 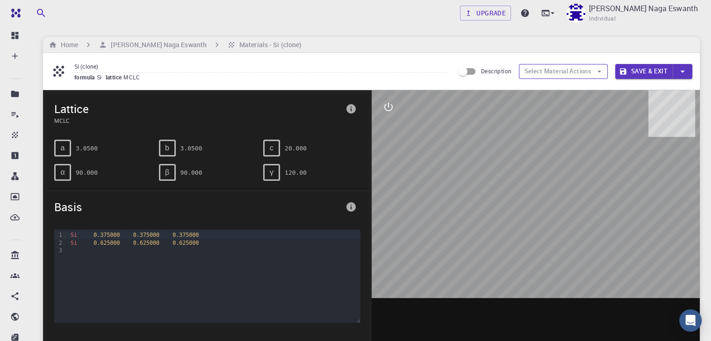 I want to click on span: c, so click(x=272, y=148).